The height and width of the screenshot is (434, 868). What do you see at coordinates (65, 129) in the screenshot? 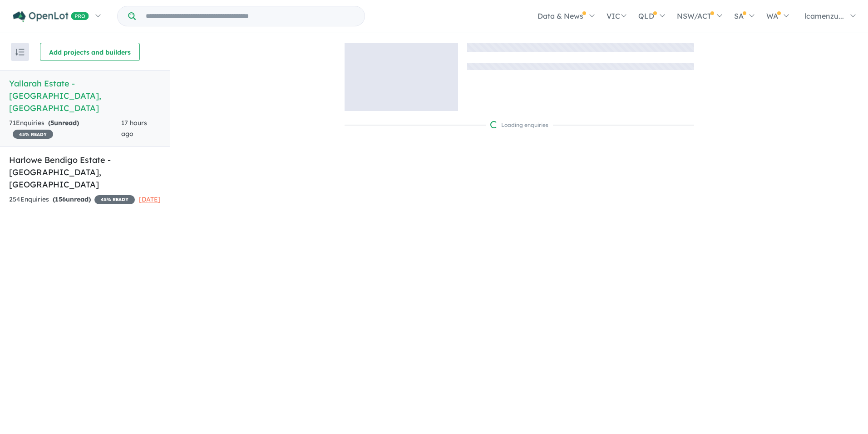
I see `div: 71 Enquir ies` at bounding box center [65, 129].